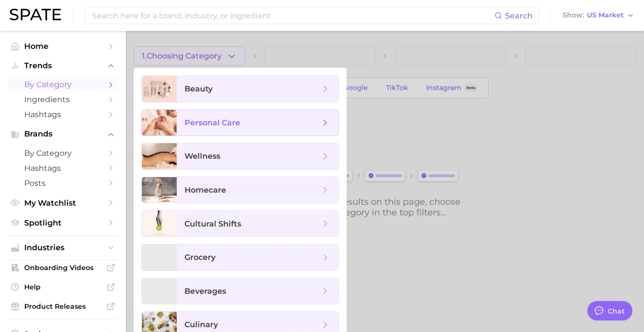  I want to click on a: Spotlight, so click(63, 223).